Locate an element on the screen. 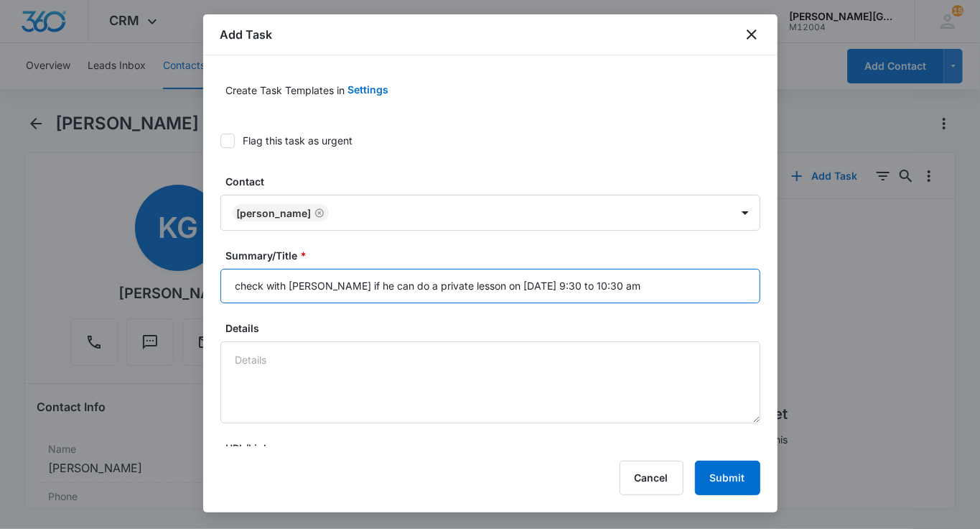 The image size is (980, 529). h1: Add Task is located at coordinates (246, 34).